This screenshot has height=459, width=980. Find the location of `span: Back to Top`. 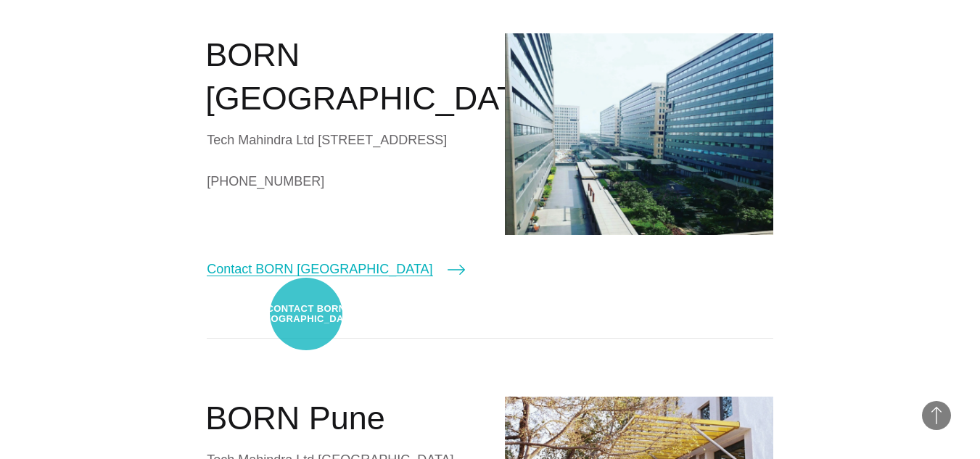

span: Back to Top is located at coordinates (936, 415).